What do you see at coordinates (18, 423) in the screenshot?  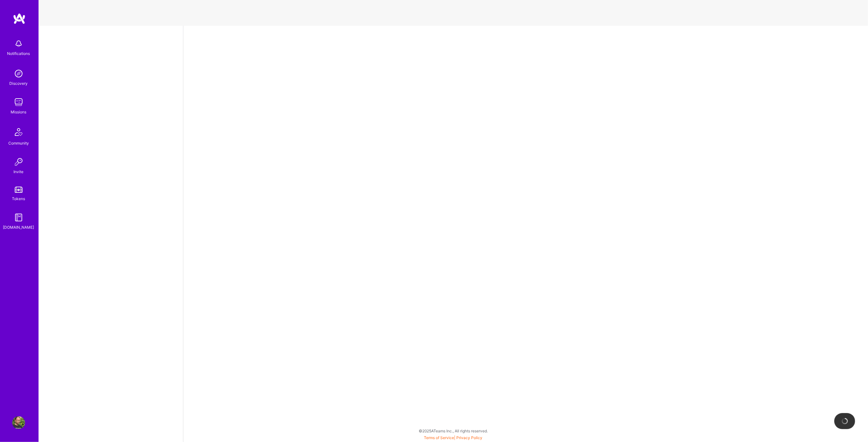 I see `a: User Avatar` at bounding box center [18, 423].